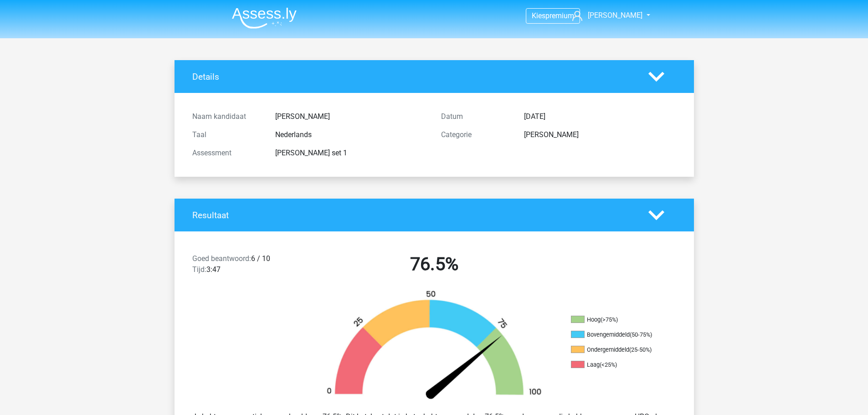 This screenshot has height=415, width=868. I want to click on li: Laag, so click(617, 365).